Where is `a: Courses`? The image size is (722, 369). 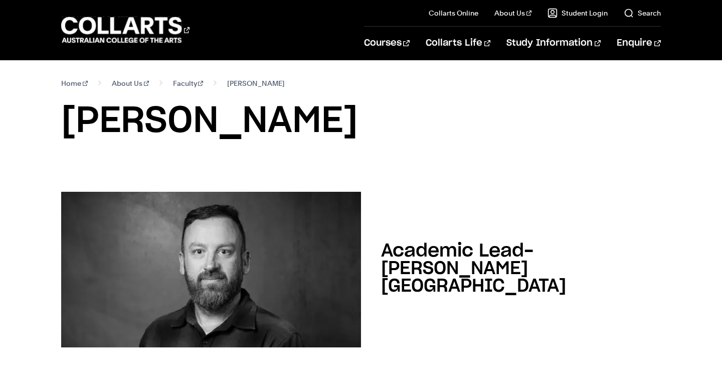
a: Courses is located at coordinates (387, 43).